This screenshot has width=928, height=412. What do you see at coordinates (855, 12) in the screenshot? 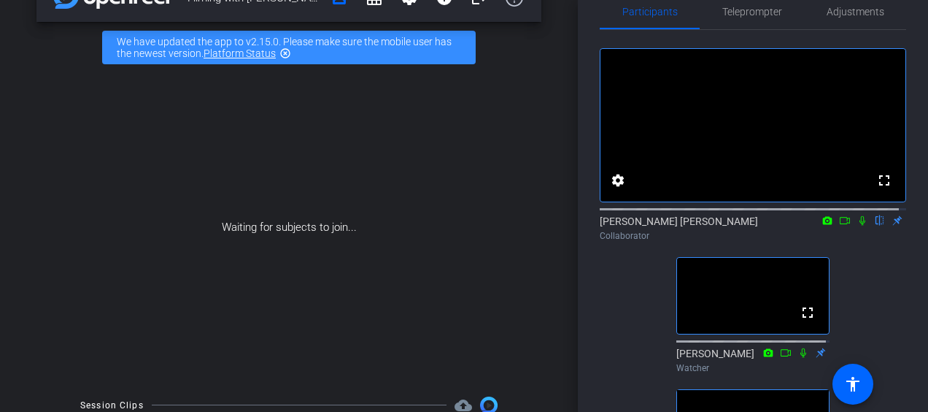
I see `span: Adjustments` at bounding box center [855, 12].